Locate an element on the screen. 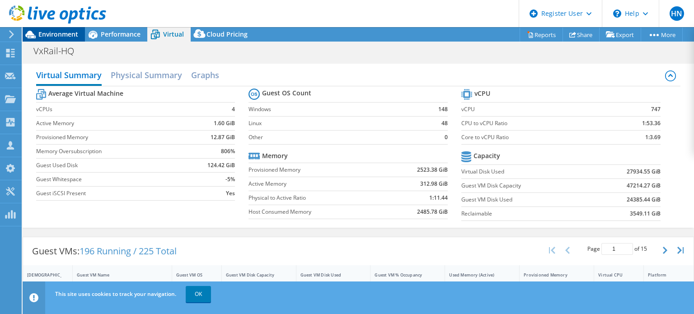 Image resolution: width=694 pixels, height=314 pixels. div: Virtual CPU is located at coordinates (613, 275).